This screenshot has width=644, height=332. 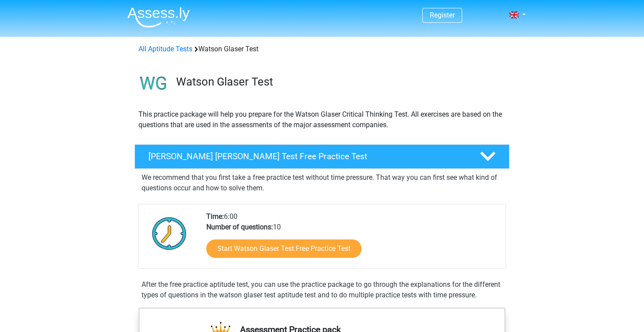 I want to click on b: Number of questions:, so click(x=240, y=227).